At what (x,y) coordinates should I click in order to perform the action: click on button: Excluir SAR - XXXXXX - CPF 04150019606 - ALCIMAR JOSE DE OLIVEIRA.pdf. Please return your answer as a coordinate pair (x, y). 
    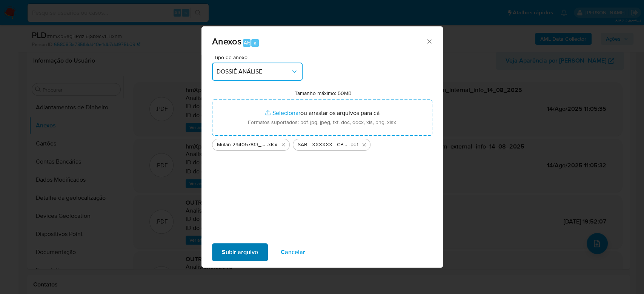
    Looking at the image, I should click on (364, 144).